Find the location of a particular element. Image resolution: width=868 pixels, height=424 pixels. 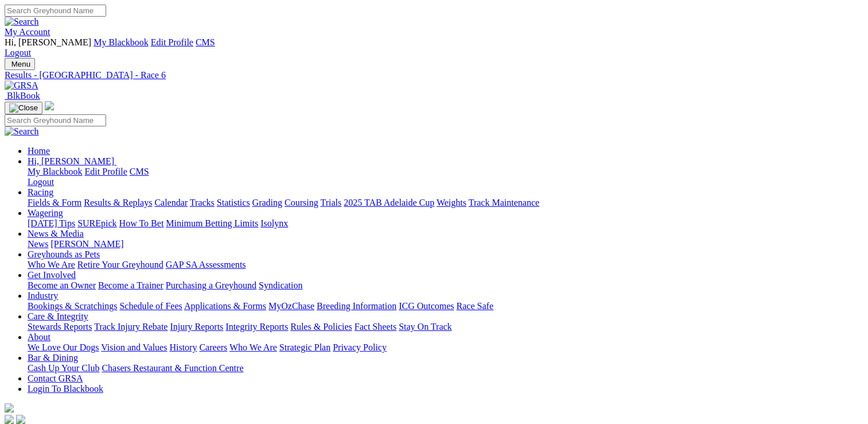

span: Menu is located at coordinates (21, 64).